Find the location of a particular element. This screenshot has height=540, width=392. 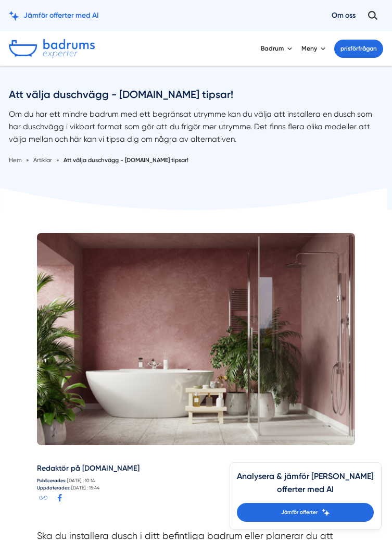

a: Jämför offerter med AI is located at coordinates (53, 16).